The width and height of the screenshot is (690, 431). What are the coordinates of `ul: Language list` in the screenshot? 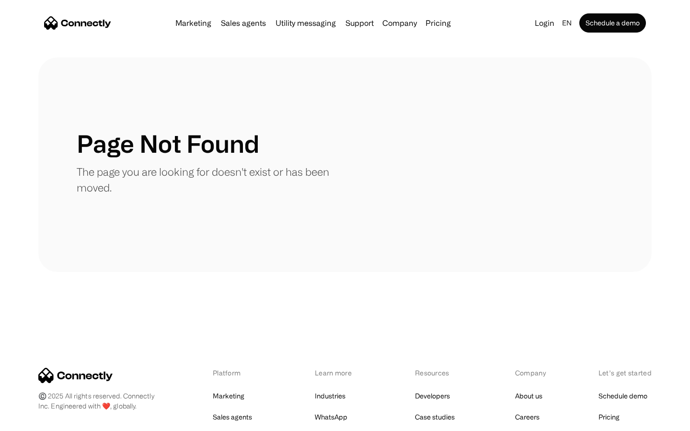 It's located at (38, 421).